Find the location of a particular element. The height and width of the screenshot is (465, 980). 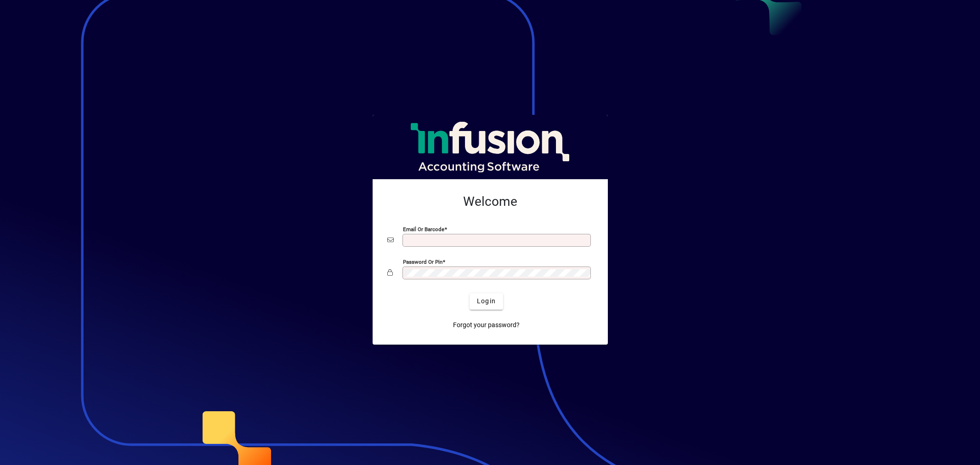

a: Forgot your password? is located at coordinates (486, 326).